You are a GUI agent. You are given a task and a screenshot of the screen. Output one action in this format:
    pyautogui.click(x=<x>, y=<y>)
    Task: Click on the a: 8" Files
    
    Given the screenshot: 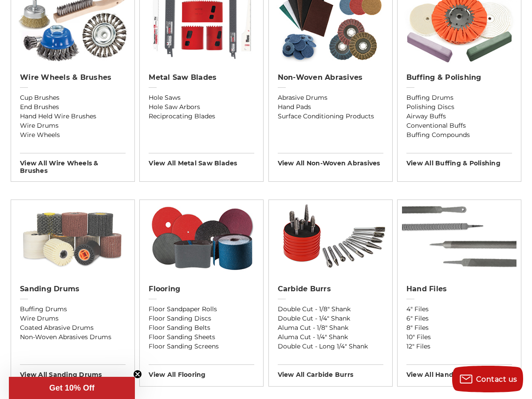 What is the action you would take?
    pyautogui.click(x=460, y=328)
    